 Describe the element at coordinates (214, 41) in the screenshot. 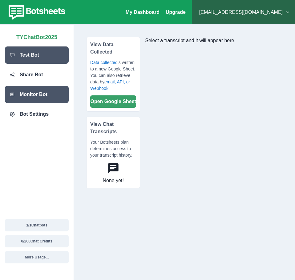

I see `p: Select a transcript and it will appear here.` at that location.